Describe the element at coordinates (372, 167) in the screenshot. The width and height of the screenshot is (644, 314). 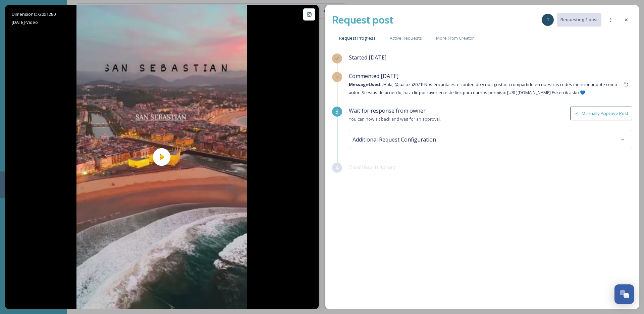
I see `span: View files in library` at that location.